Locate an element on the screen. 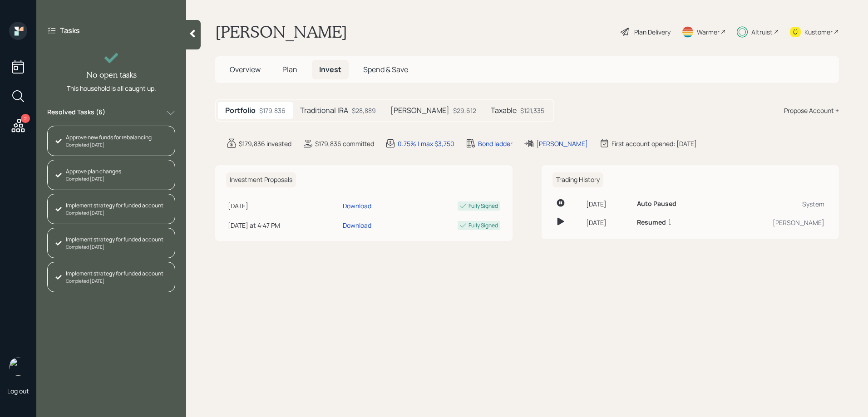 This screenshot has width=868, height=417. label: Resolved Tasks ( 6 ) is located at coordinates (76, 113).